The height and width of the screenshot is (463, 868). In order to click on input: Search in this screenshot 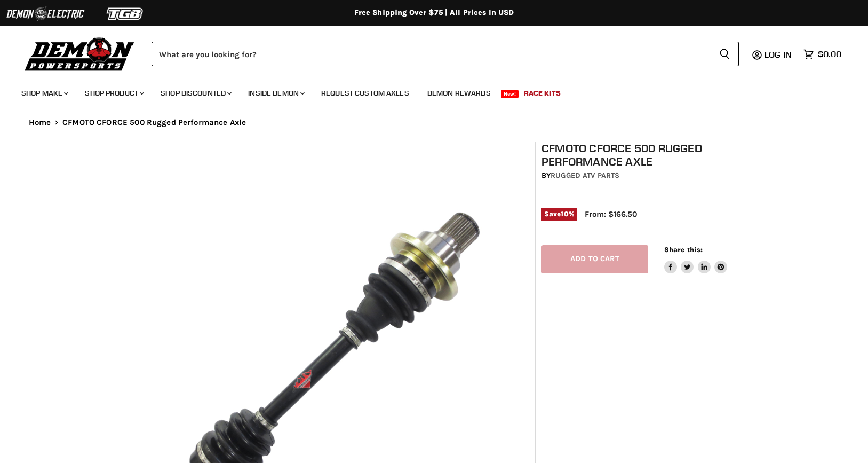, I will do `click(431, 54)`.